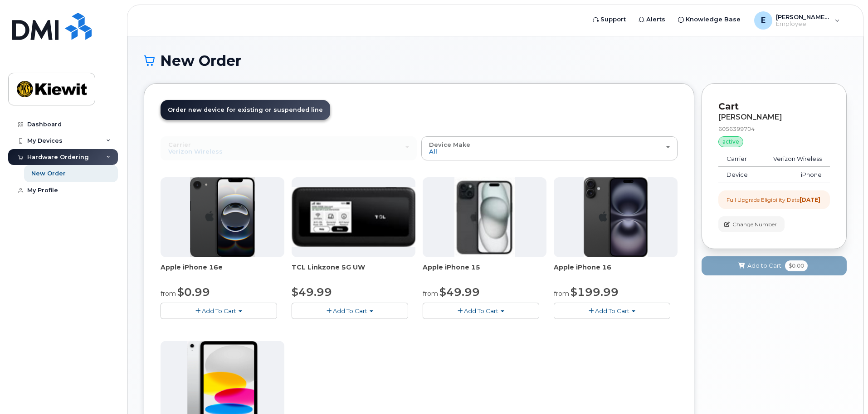 The image size is (868, 414). What do you see at coordinates (794, 174) in the screenshot?
I see `td: iPhone` at bounding box center [794, 174].